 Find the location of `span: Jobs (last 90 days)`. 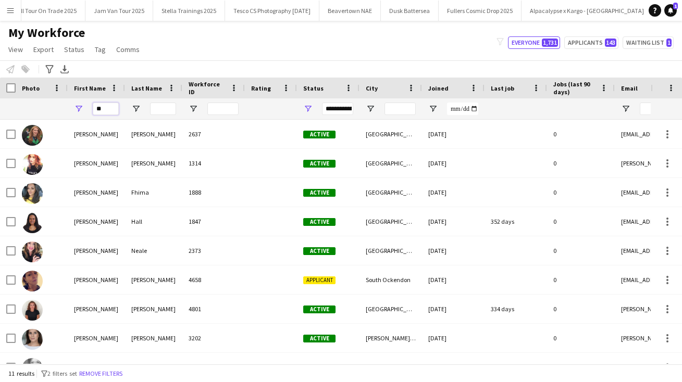

span: Jobs (last 90 days) is located at coordinates (574, 88).